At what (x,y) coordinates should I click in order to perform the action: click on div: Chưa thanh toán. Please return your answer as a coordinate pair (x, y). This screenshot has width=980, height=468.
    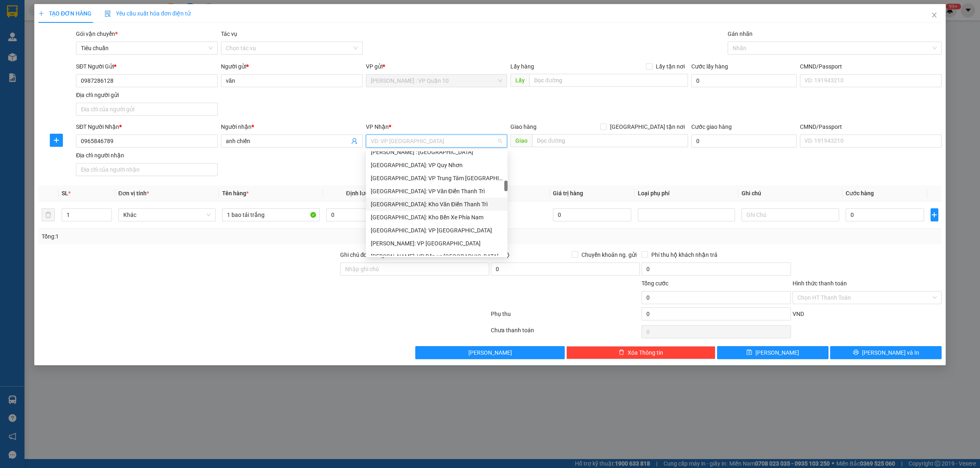
    Looking at the image, I should click on (565, 333).